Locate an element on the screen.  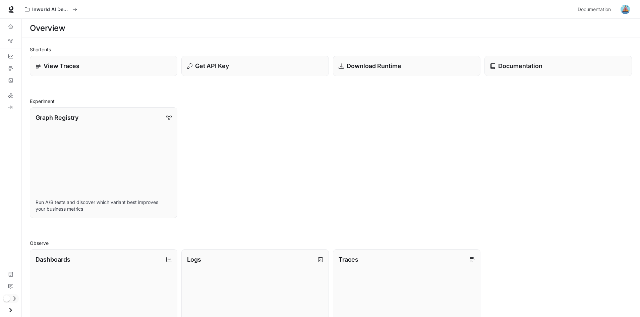
a: View Traces is located at coordinates (104, 66).